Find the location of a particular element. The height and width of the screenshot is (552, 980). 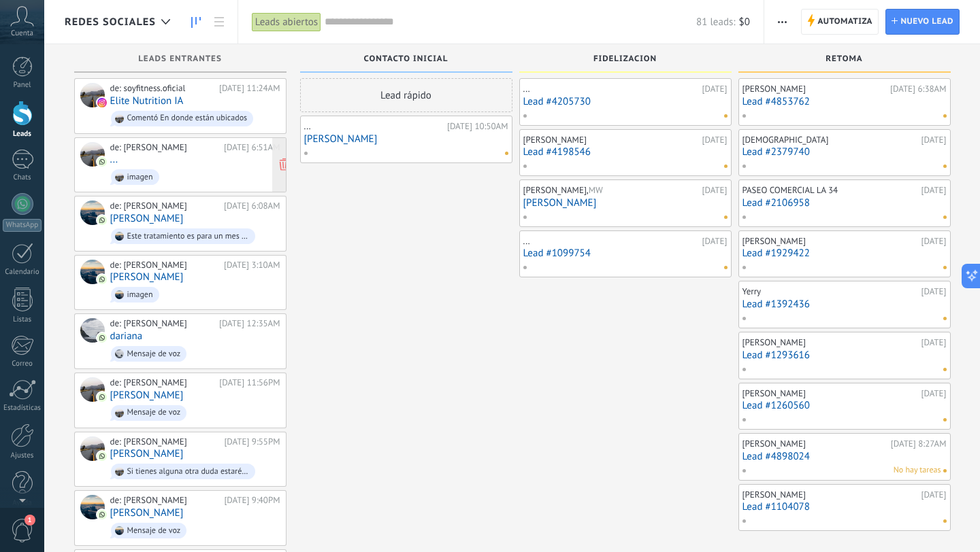

a: Lead #1392436 is located at coordinates (844, 304).